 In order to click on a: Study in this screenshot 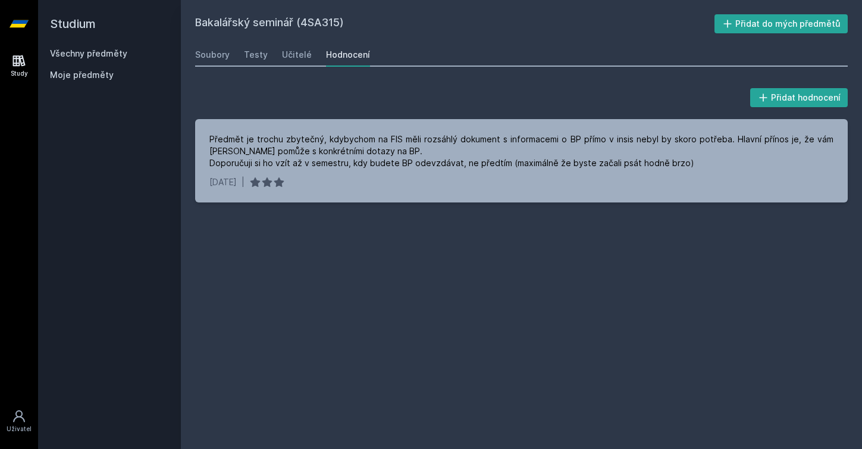, I will do `click(19, 65)`.